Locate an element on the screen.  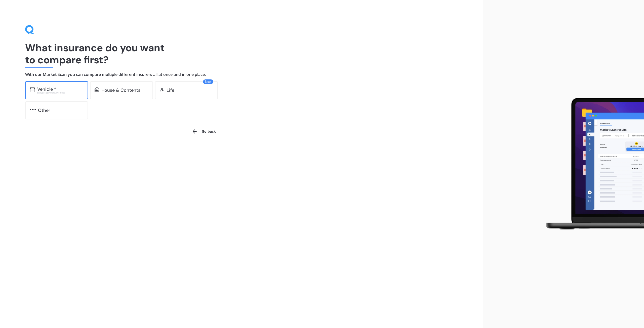
img: home-and-contents.b802091223b8502ef2dd.svg is located at coordinates (97, 90).